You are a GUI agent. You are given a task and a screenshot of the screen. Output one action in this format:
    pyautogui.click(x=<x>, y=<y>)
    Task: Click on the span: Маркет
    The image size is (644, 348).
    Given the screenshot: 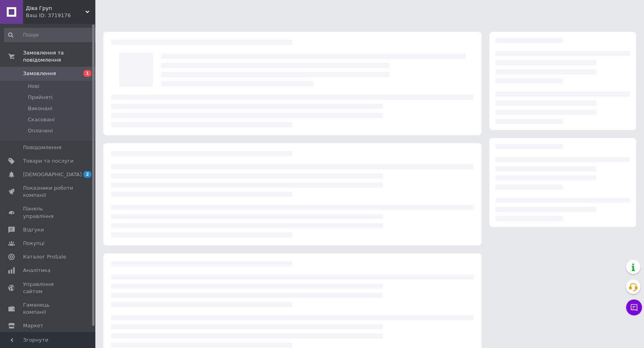 What is the action you would take?
    pyautogui.click(x=33, y=325)
    